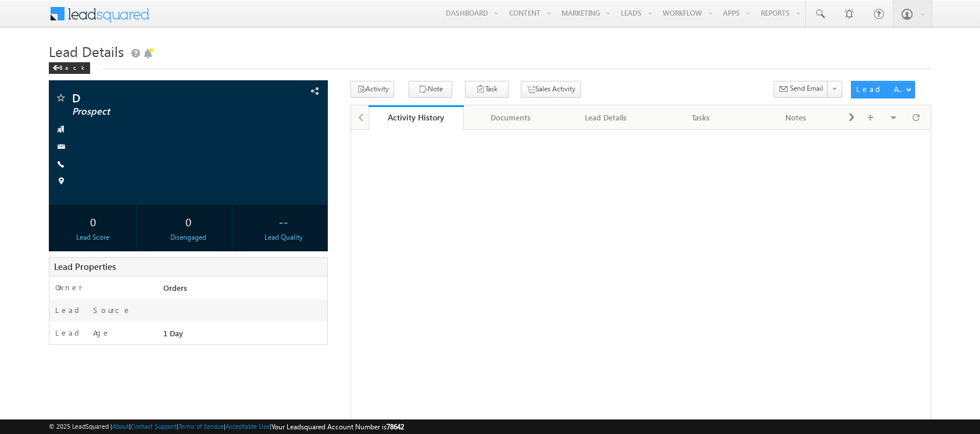 The height and width of the screenshot is (434, 980). Describe the element at coordinates (416, 117) in the screenshot. I see `div: Activity History` at that location.